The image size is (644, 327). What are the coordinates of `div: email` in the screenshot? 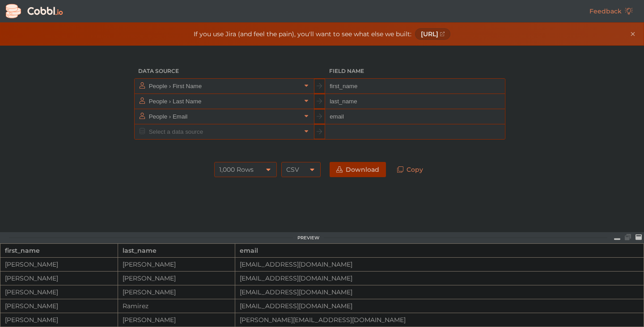 It's located at (439, 250).